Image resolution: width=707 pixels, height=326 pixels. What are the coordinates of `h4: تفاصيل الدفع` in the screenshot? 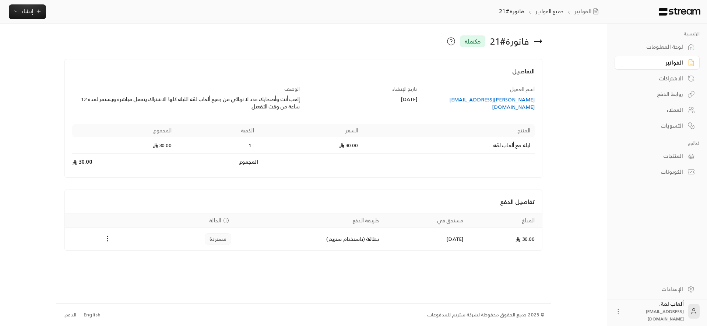 It's located at (304, 202).